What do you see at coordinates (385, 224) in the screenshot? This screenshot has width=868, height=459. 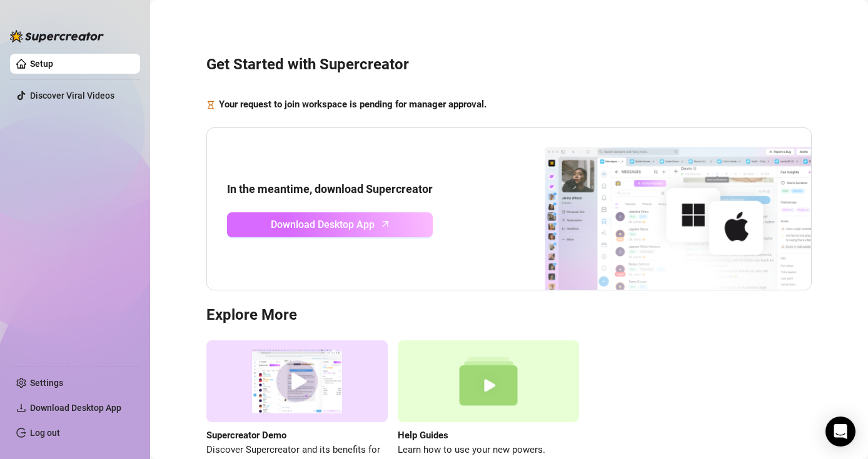 I see `span: arrow-up` at bounding box center [385, 224].